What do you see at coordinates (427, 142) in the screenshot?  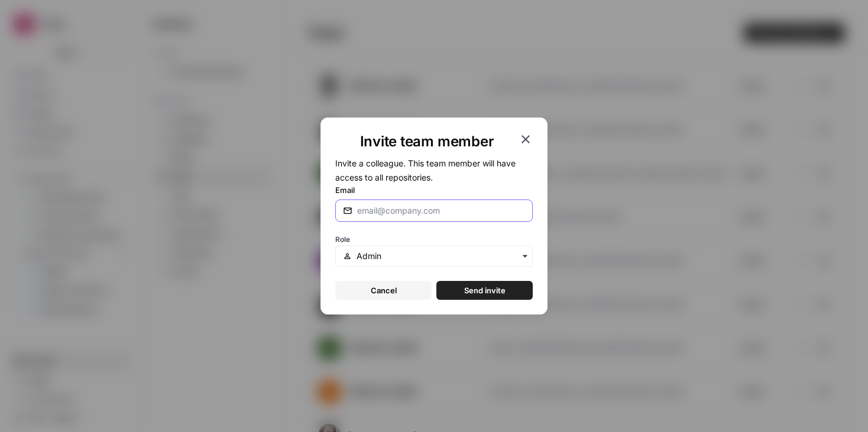 I see `h1: Invite team member` at bounding box center [427, 142].